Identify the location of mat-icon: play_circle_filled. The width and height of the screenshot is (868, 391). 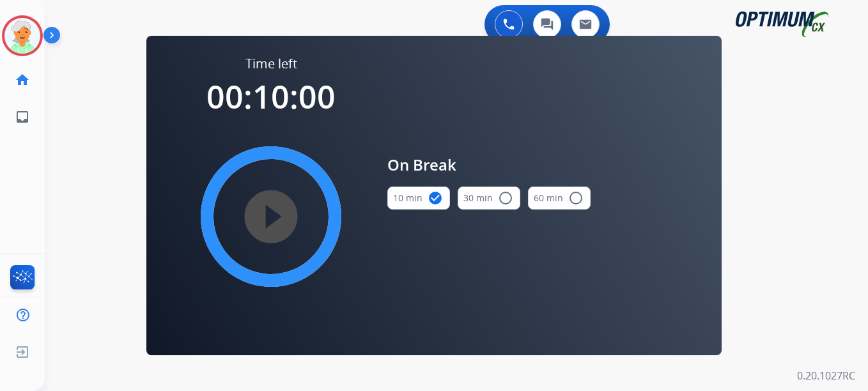
(271, 216).